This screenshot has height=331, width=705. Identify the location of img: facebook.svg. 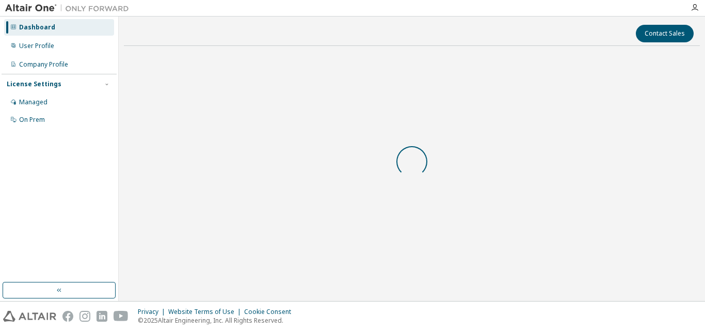
(68, 316).